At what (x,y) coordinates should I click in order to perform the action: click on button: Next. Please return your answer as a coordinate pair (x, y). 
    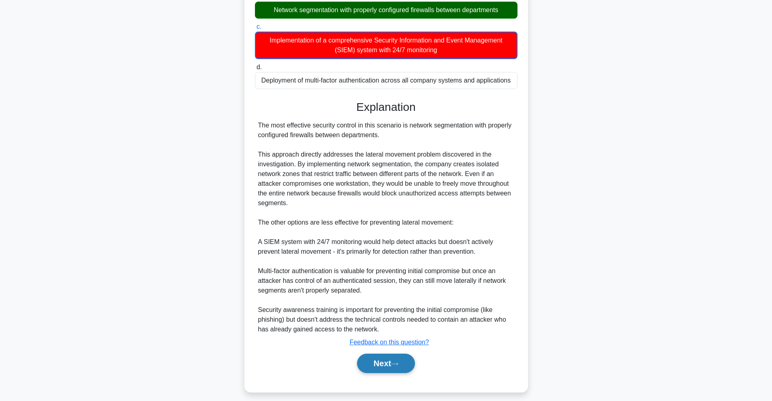
    Looking at the image, I should click on (386, 364).